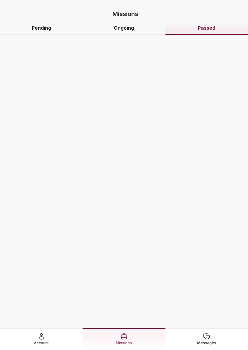 Image resolution: width=248 pixels, height=350 pixels. What do you see at coordinates (41, 343) in the screenshot?
I see `span: Account` at bounding box center [41, 343].